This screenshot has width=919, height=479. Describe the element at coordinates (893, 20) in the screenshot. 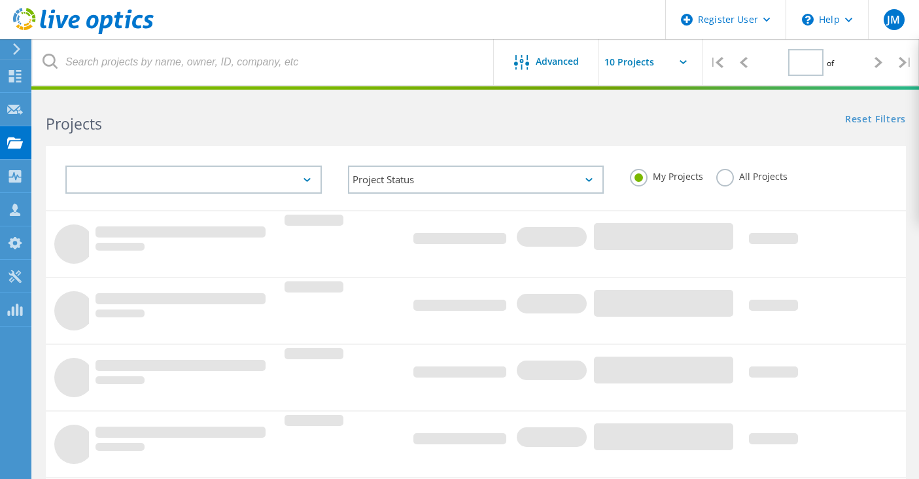

I see `span: JM` at that location.